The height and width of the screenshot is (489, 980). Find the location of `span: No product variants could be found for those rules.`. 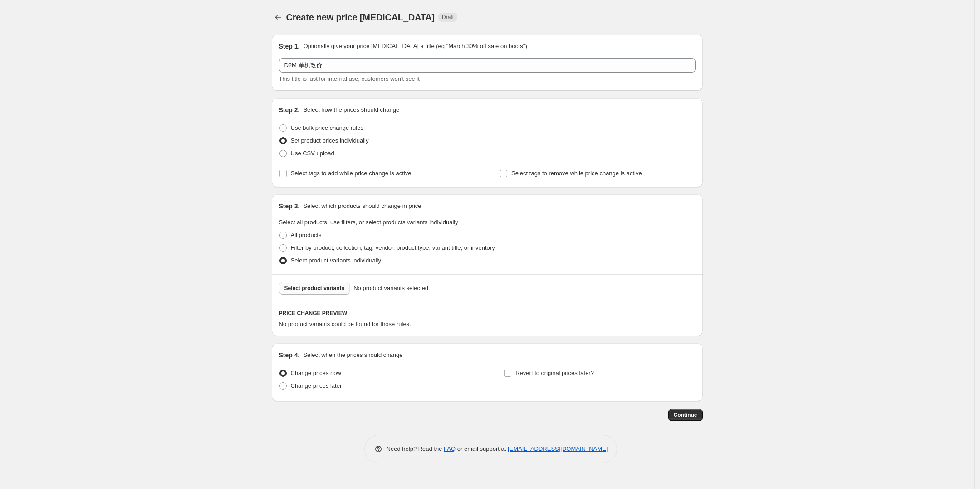

span: No product variants could be found for those rules. is located at coordinates (345, 324).